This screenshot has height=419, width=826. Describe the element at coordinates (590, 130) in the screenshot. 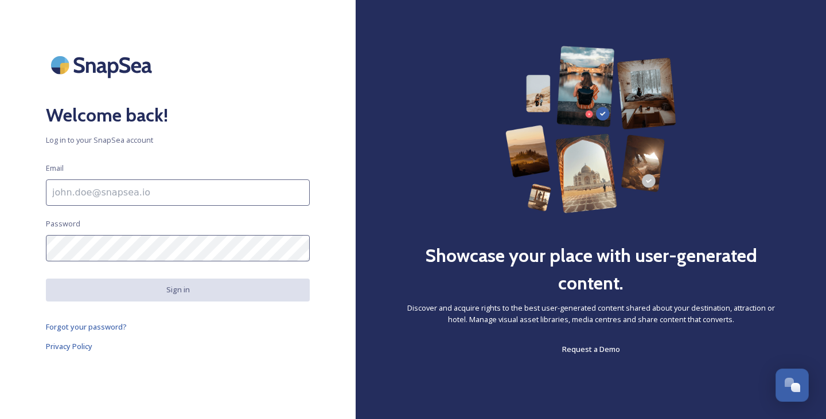

I see `img: 63b42ca75bacad526042e722_Group%20154-p-800.png` at that location.